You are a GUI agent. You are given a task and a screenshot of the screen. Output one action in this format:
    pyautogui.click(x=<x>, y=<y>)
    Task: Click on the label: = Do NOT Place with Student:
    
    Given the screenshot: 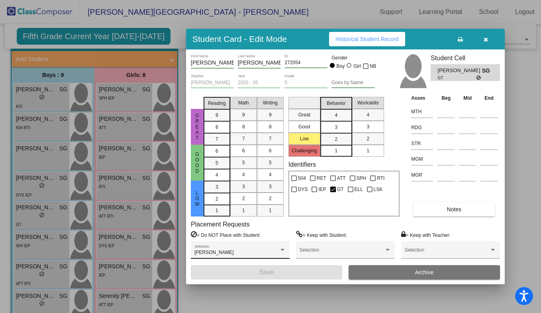 What is the action you would take?
    pyautogui.click(x=226, y=235)
    